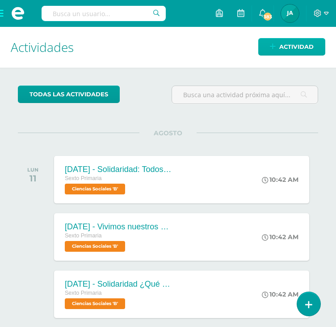 The height and width of the screenshot is (327, 336). What do you see at coordinates (104, 13) in the screenshot?
I see `input: Busca un usuario...` at bounding box center [104, 13].